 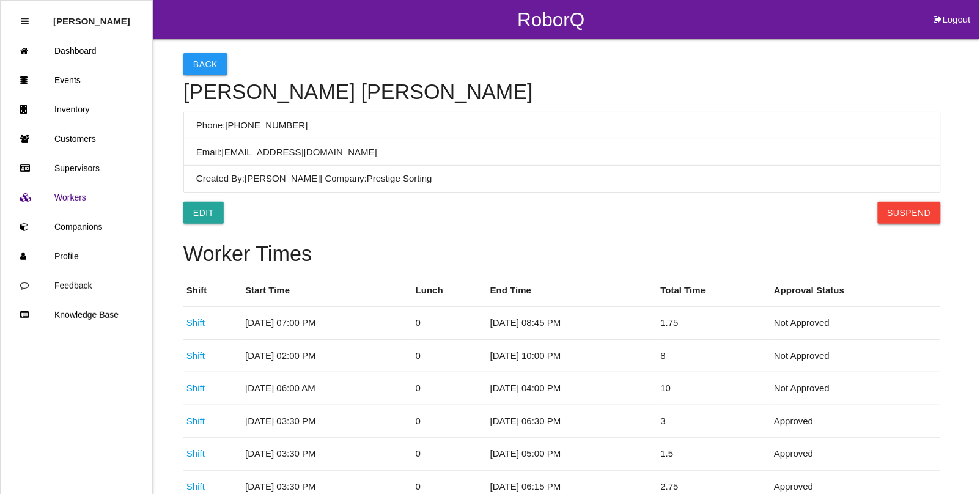 What do you see at coordinates (76, 139) in the screenshot?
I see `a: Customers` at bounding box center [76, 139].